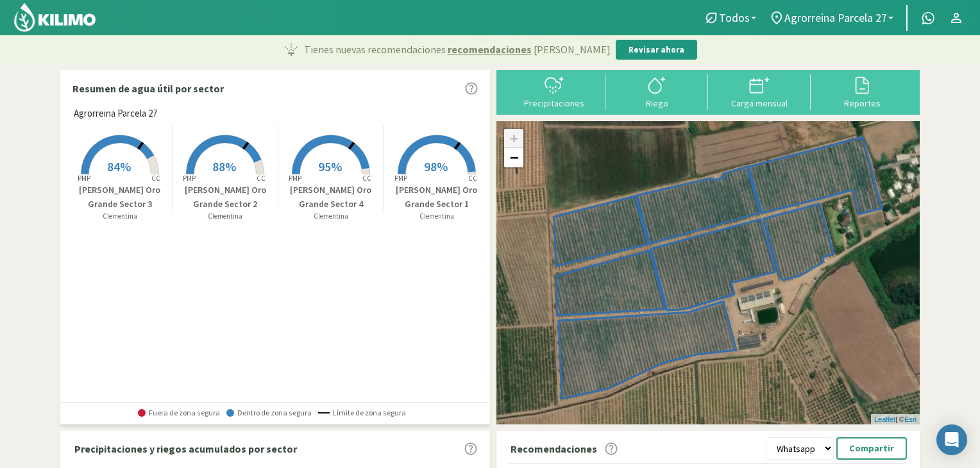  I want to click on p: Tienes nuevas recomendaciones, so click(458, 49).